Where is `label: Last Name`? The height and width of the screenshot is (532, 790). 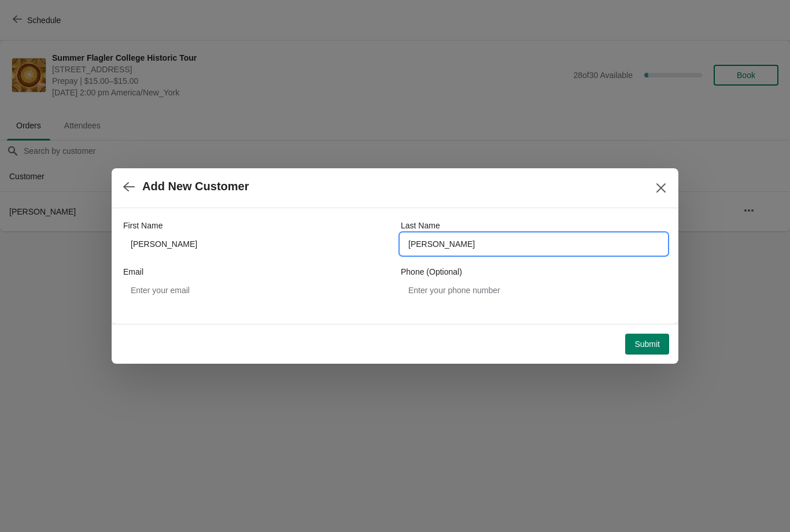 label: Last Name is located at coordinates (421, 226).